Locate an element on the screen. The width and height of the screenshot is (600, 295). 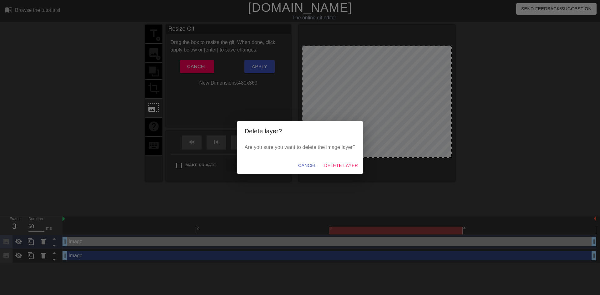
button: Cancel is located at coordinates (307, 166).